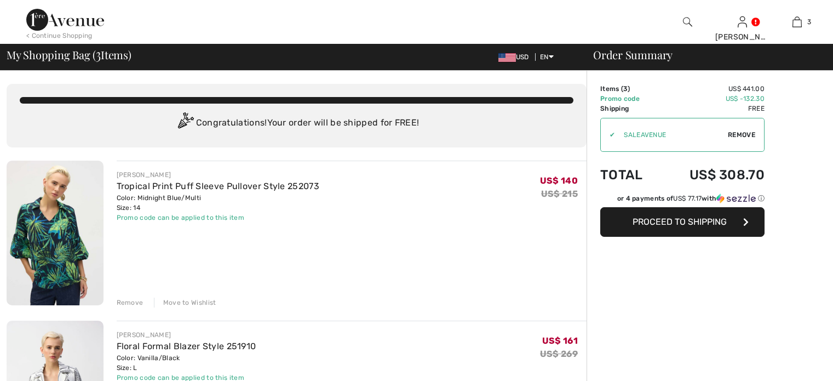 The image size is (833, 381). What do you see at coordinates (712, 89) in the screenshot?
I see `td: US$ 441.00` at bounding box center [712, 89].